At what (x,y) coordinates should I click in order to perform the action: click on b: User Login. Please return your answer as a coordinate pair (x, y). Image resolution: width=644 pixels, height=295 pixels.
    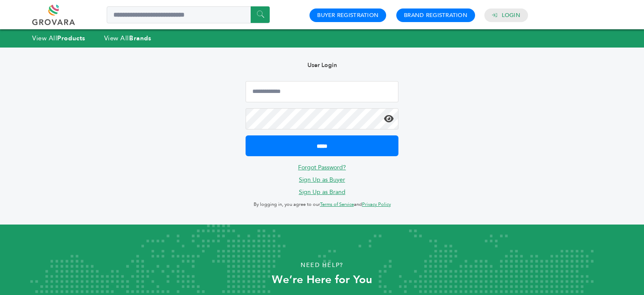
    Looking at the image, I should click on (322, 65).